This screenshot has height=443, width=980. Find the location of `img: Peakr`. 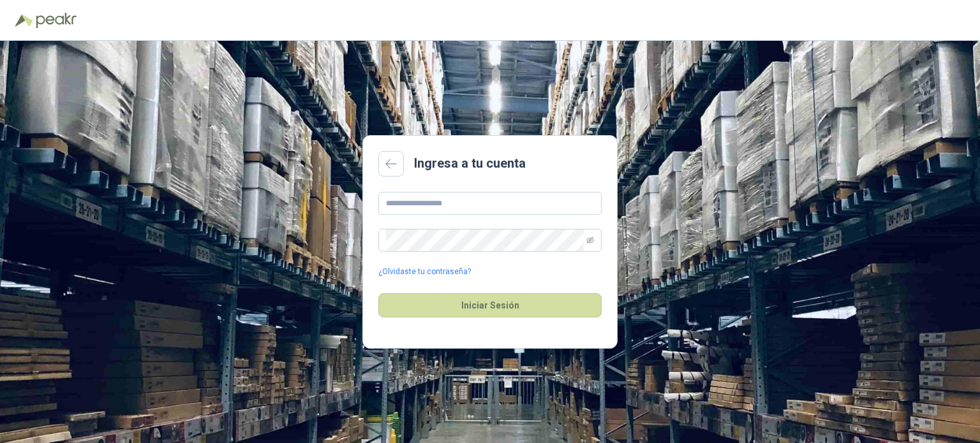

img: Peakr is located at coordinates (56, 20).